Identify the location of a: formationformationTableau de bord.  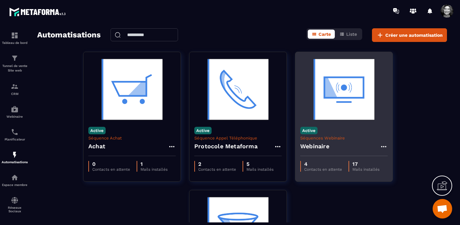
(15, 38).